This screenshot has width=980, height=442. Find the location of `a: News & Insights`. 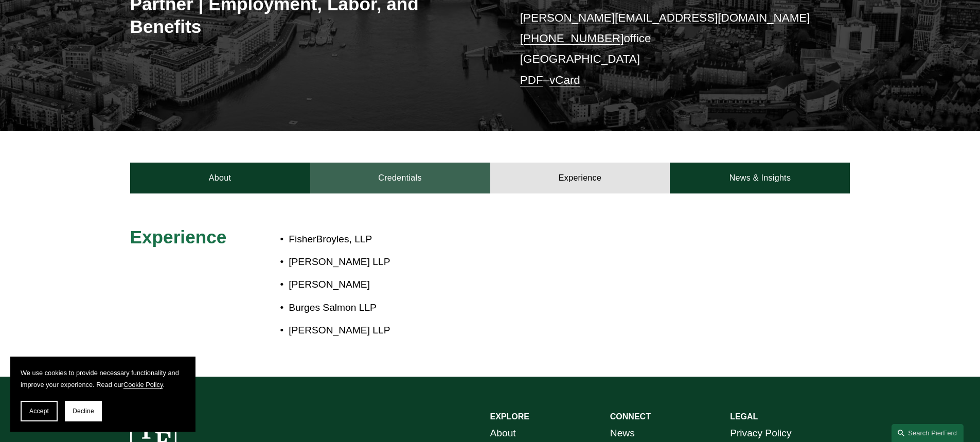

a: News & Insights is located at coordinates (760, 178).